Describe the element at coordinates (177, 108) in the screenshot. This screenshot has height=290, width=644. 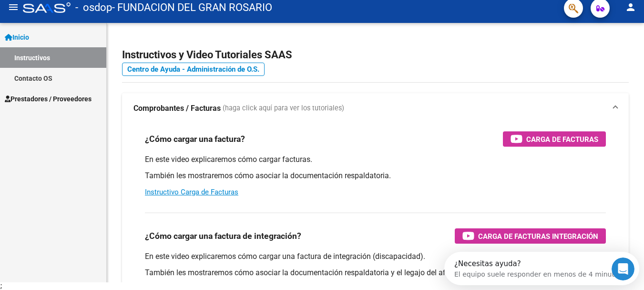
I see `strong: Comprobantes / Facturas` at that location.